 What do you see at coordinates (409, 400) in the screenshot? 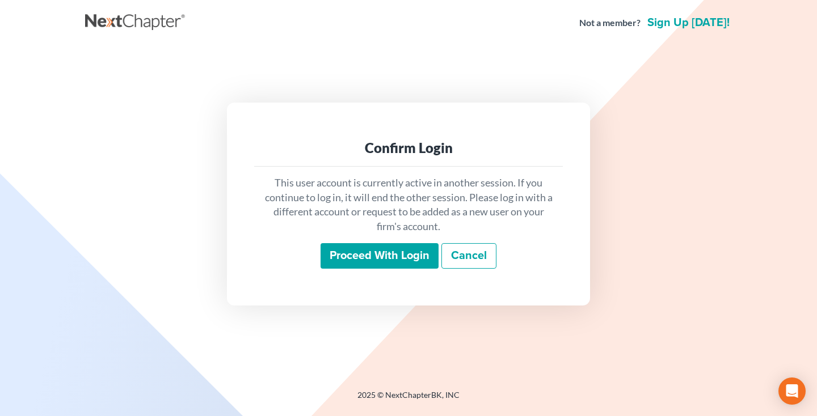
I see `div: 2025 © NextChapterBK, INC` at bounding box center [409, 400].